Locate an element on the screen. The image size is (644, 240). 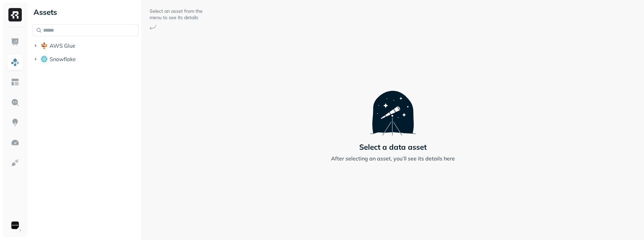
img: Assets is located at coordinates (15, 62).